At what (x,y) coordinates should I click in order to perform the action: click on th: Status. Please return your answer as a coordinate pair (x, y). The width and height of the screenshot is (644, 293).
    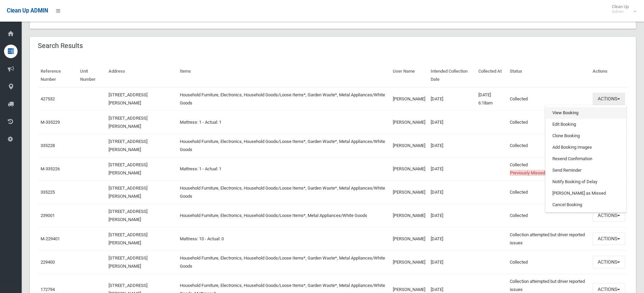
    Looking at the image, I should click on (548, 75).